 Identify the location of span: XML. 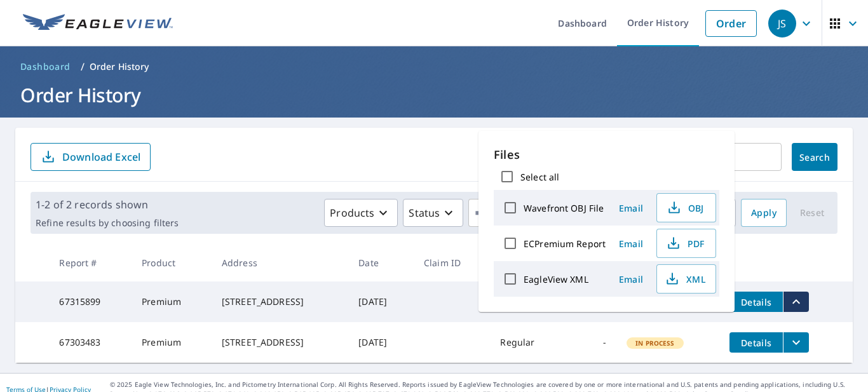
(686, 279).